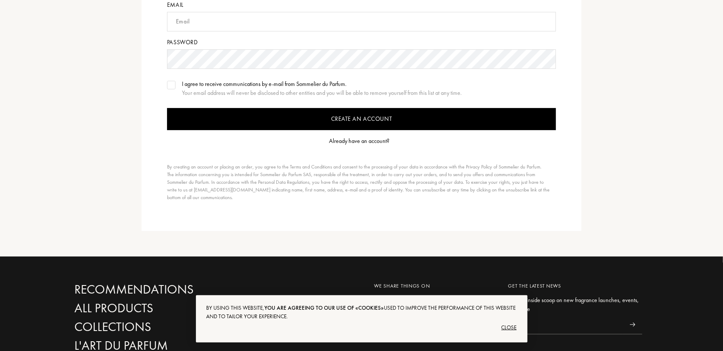  What do you see at coordinates (633, 324) in the screenshot?
I see `img: news_send.svg` at bounding box center [633, 324].